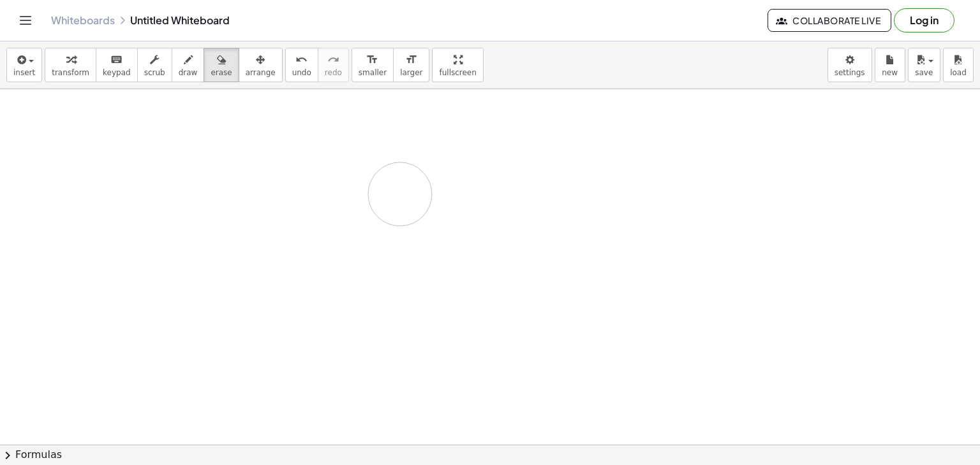 Image resolution: width=980 pixels, height=465 pixels. Describe the element at coordinates (221, 72) in the screenshot. I see `span: erase` at that location.